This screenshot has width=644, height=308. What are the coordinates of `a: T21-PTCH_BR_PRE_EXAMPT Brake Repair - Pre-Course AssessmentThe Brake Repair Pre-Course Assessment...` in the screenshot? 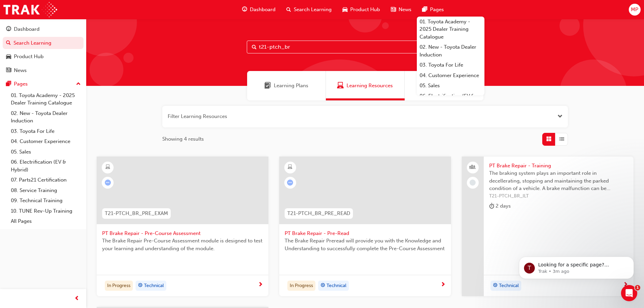 It's located at (182, 226).